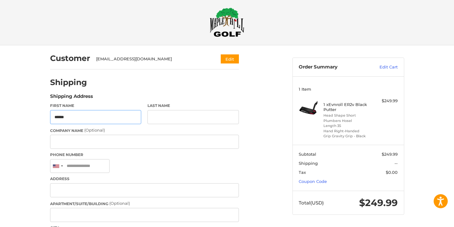  Describe the element at coordinates (144, 204) in the screenshot. I see `label: Apartment/Suite/Building` at that location.